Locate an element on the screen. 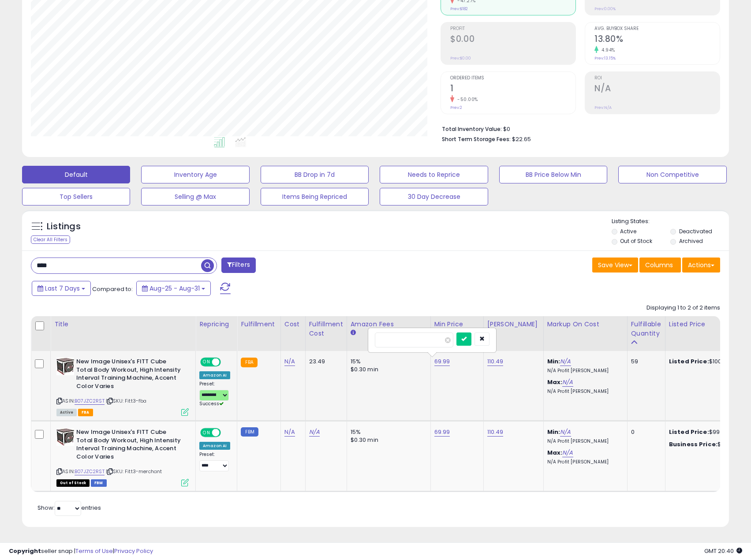  div: Clear All Filters is located at coordinates (50, 239).